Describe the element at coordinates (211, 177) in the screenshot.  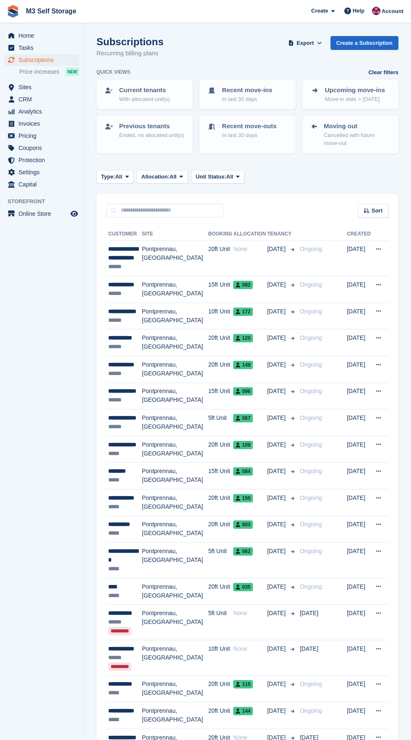
I see `span: Unit Status:` at that location.